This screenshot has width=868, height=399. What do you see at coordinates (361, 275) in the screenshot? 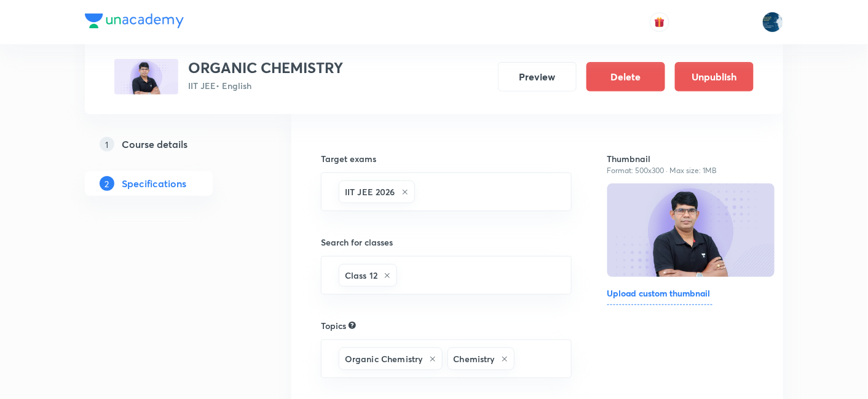
I see `h6: Class 12` at bounding box center [361, 275].